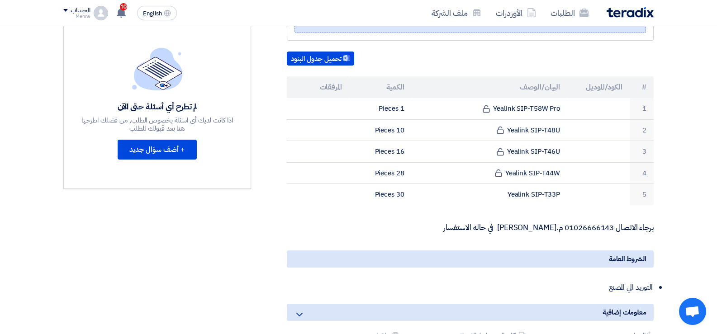 This screenshot has height=334, width=717. What do you see at coordinates (489, 130) in the screenshot?
I see `td: Yealink SIP-T48U` at bounding box center [489, 130].